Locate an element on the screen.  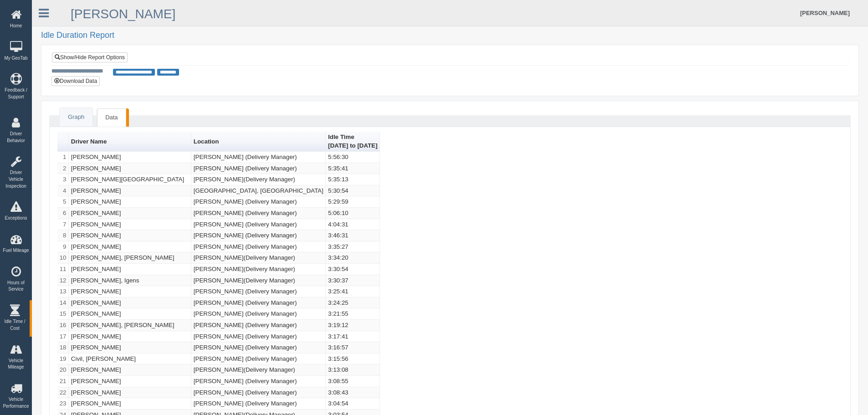
button: Download Data is located at coordinates (75, 81).